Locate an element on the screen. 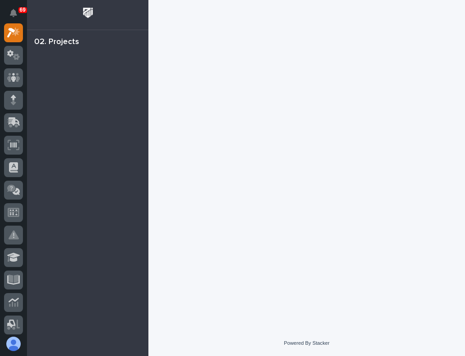 This screenshot has width=465, height=356. img: Workspace Logo is located at coordinates (88, 13).